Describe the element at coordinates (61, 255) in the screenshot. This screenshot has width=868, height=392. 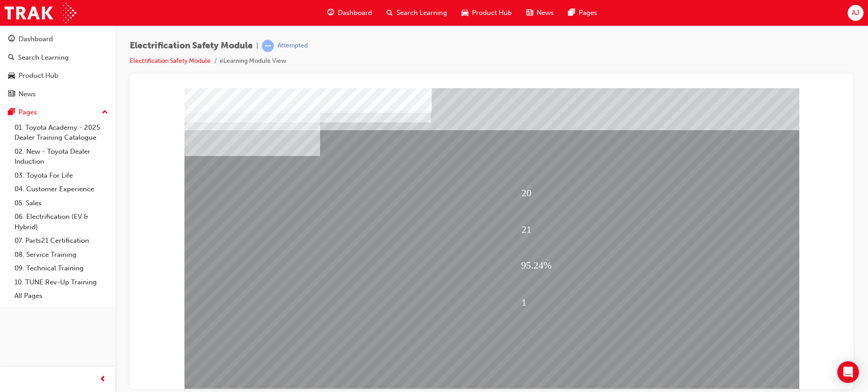
I see `a: 08. Service Training` at that location.